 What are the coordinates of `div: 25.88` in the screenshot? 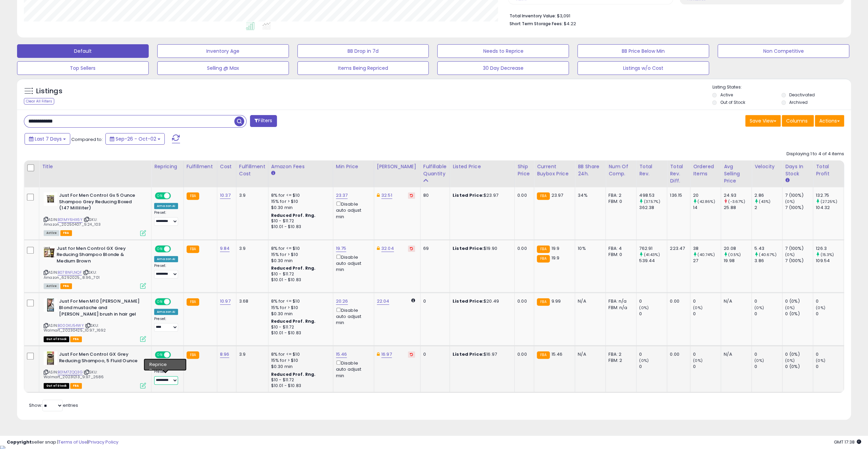 It's located at (737, 208).